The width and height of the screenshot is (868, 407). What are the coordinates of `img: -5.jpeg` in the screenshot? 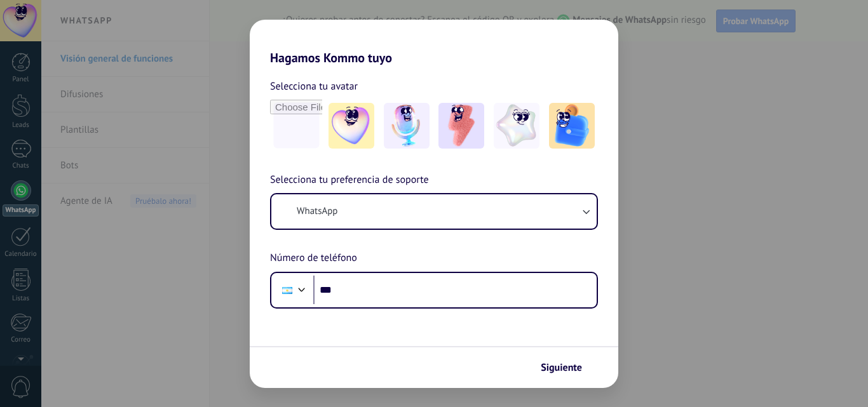 It's located at (572, 126).